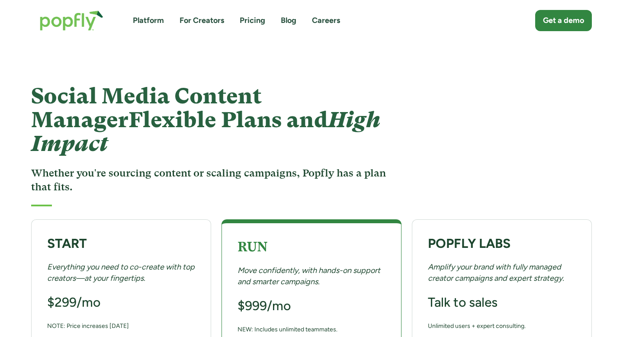 The width and height of the screenshot is (623, 337). I want to click on div: Unlimited users + expert consulting., so click(477, 326).